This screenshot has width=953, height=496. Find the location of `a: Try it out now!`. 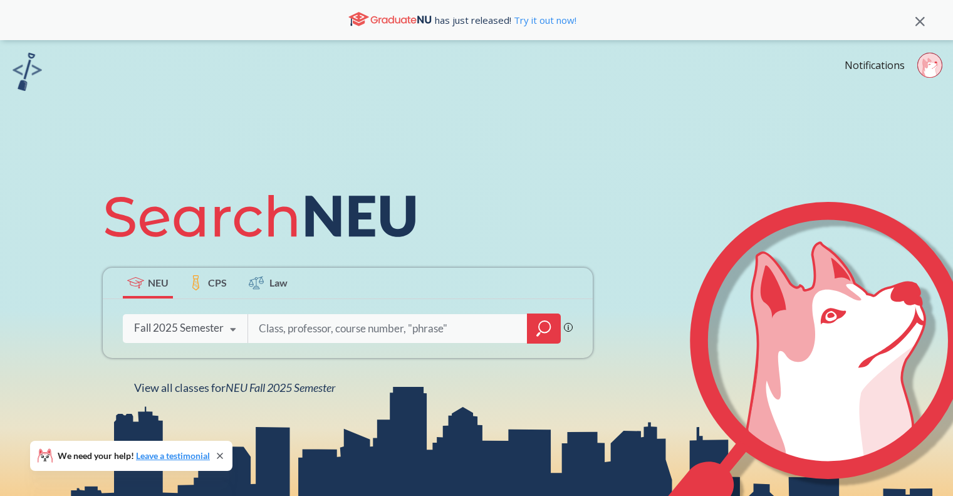

a: Try it out now! is located at coordinates (544, 20).